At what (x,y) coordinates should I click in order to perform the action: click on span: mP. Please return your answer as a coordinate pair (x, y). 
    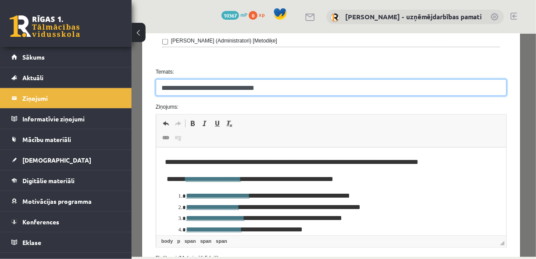
    Looking at the image, I should click on (244, 14).